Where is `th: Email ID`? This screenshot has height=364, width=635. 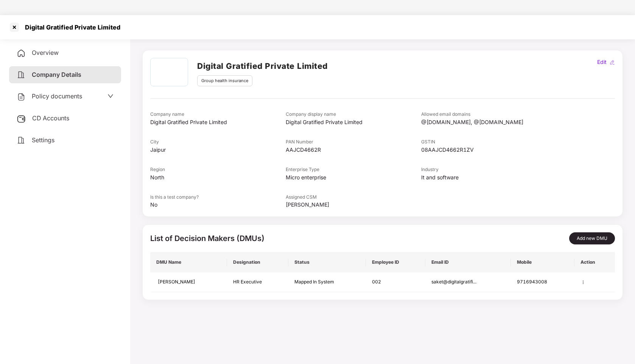
th: Email ID is located at coordinates (469, 262).